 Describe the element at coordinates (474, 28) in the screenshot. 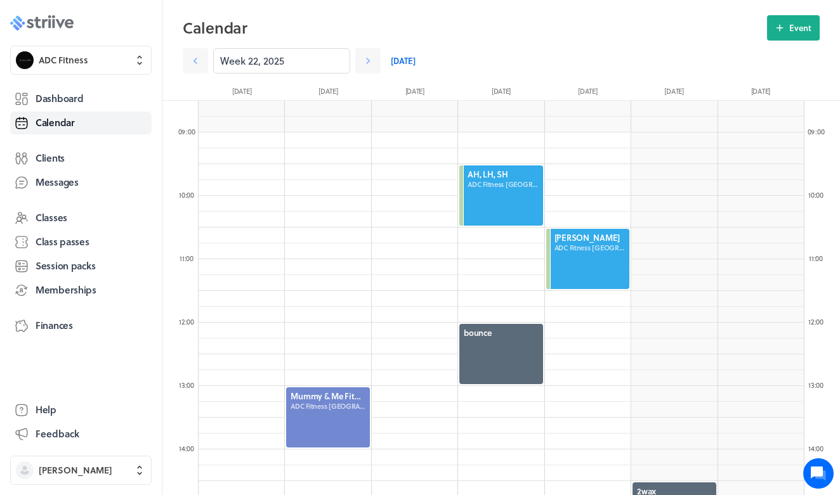

I see `h2: Calendar` at that location.